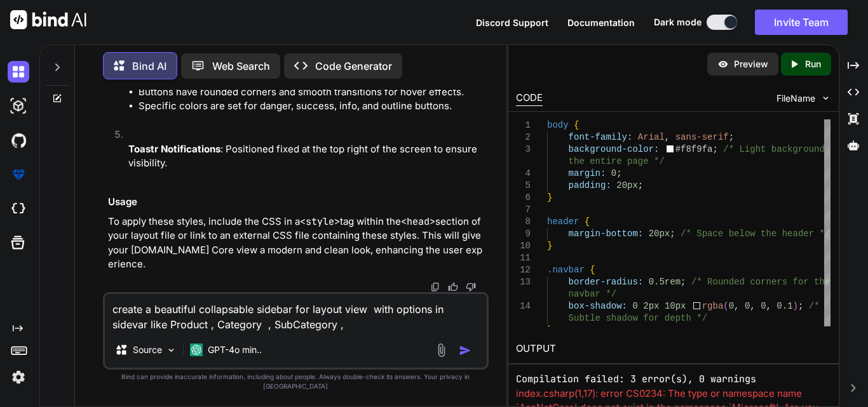 The image size is (868, 407). What do you see at coordinates (354, 66) in the screenshot?
I see `p: Code Generator` at bounding box center [354, 66].